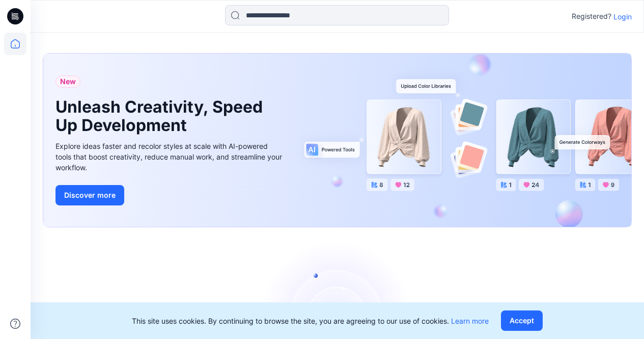 Image resolution: width=644 pixels, height=339 pixels. I want to click on span: New, so click(68, 82).